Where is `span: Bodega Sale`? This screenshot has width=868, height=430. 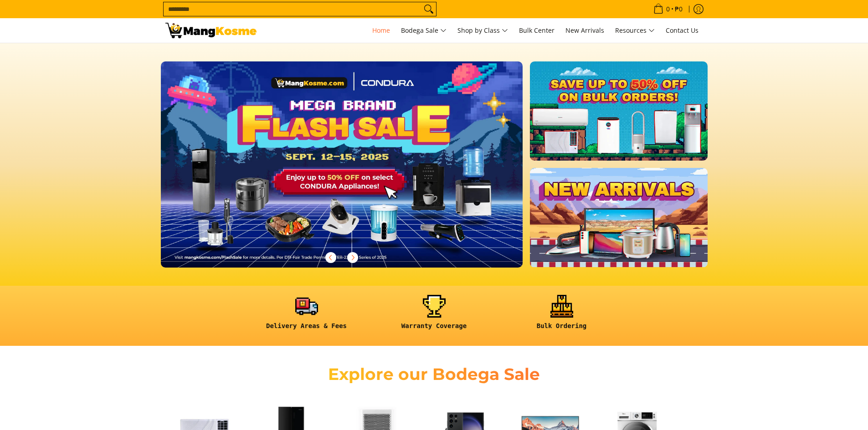
span: Bodega Sale is located at coordinates (424, 31).